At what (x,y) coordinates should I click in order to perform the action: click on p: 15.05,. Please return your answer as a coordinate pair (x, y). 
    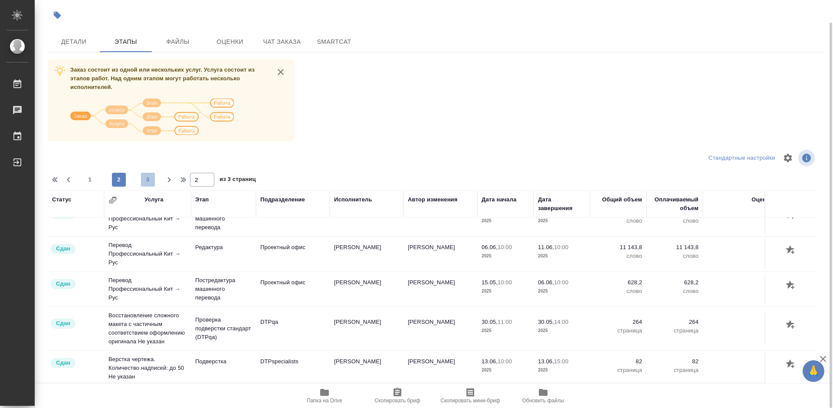
    Looking at the image, I should click on (489, 282).